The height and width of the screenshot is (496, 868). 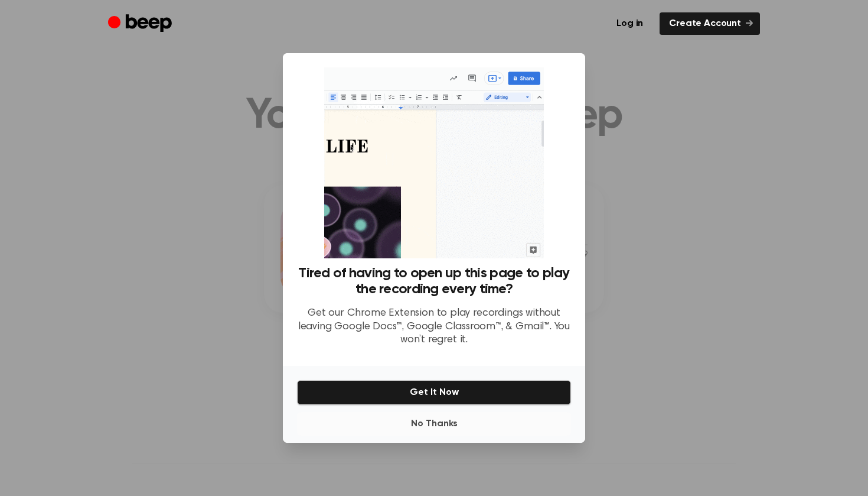 I want to click on h3: Tired of having to open up this page to play the recording every time?, so click(x=434, y=281).